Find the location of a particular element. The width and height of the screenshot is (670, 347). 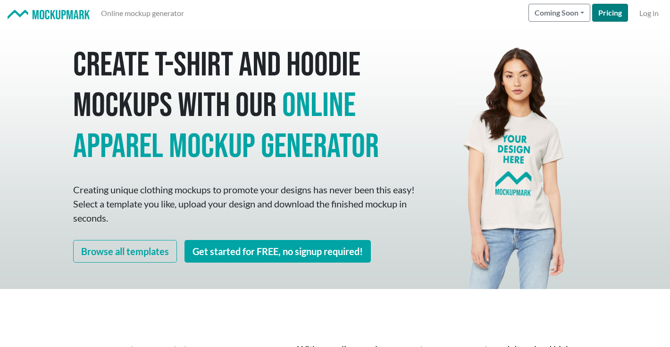

h1: Create T-shirt and hoodie mockups with our is located at coordinates (245, 106).